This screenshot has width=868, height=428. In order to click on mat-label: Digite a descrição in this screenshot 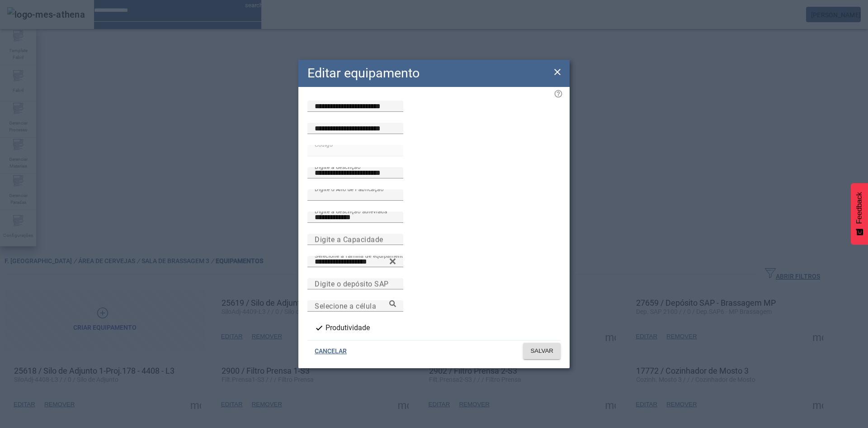, I will do `click(337, 166)`.